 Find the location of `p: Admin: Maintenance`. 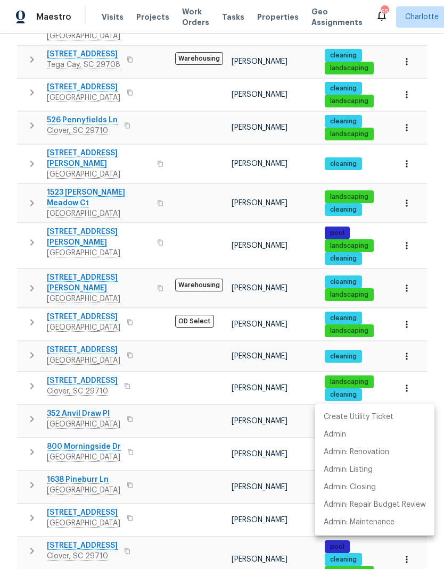

p: Admin: Maintenance is located at coordinates (359, 522).